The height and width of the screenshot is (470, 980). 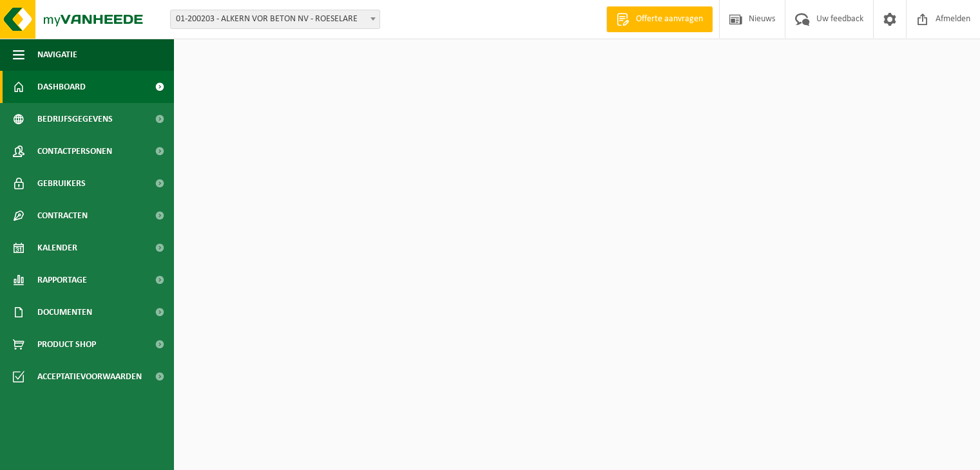 What do you see at coordinates (75, 151) in the screenshot?
I see `span: Contactpersonen` at bounding box center [75, 151].